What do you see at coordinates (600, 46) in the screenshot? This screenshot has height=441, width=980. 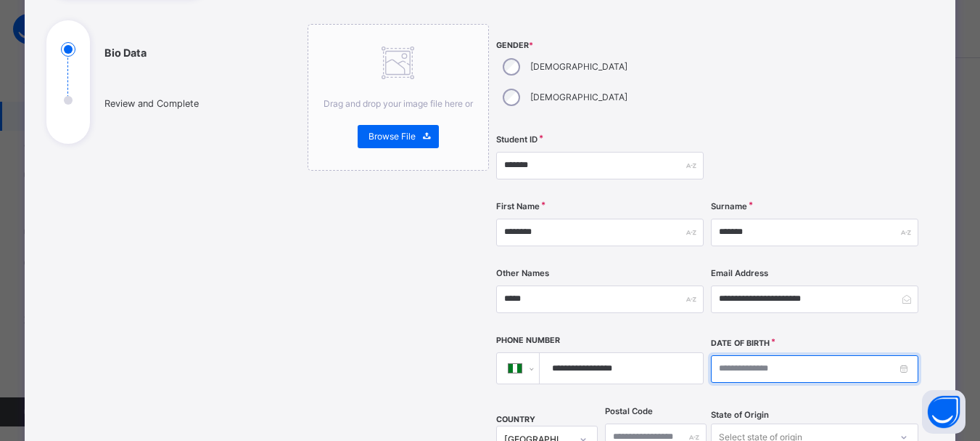 I see `span: Gender` at bounding box center [600, 46].